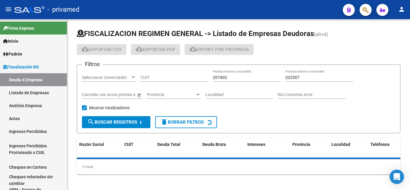 This screenshot has width=410, height=190. Describe the element at coordinates (138, 148) in the screenshot. I see `datatable-header-cell: CUIT` at that location.